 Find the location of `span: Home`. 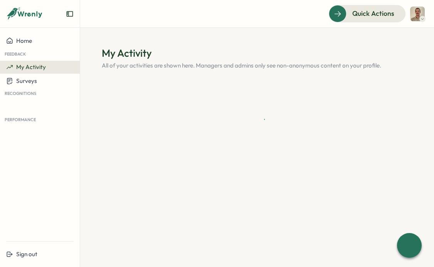

span: Home is located at coordinates (24, 40).